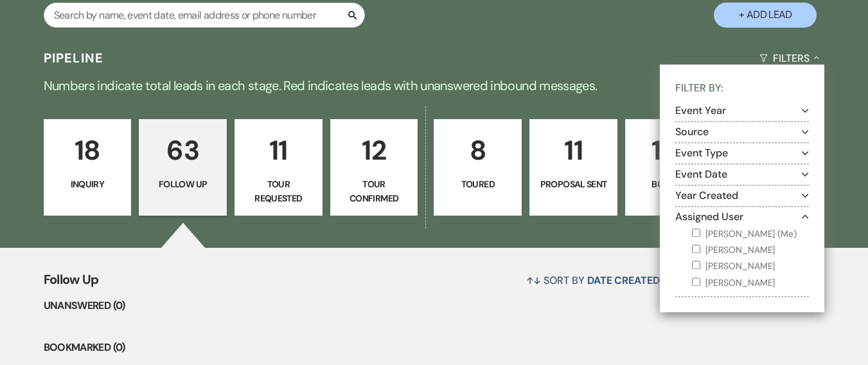 The width and height of the screenshot is (868, 365). Describe the element at coordinates (278, 191) in the screenshot. I see `p: Tour Requested` at that location.